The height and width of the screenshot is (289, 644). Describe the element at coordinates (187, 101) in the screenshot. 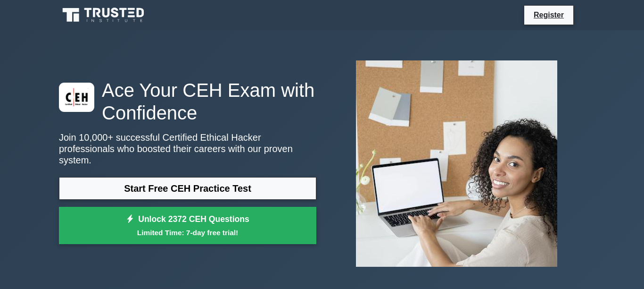

I see `h1: Ace Your CEH Exam with Confidence` at that location.